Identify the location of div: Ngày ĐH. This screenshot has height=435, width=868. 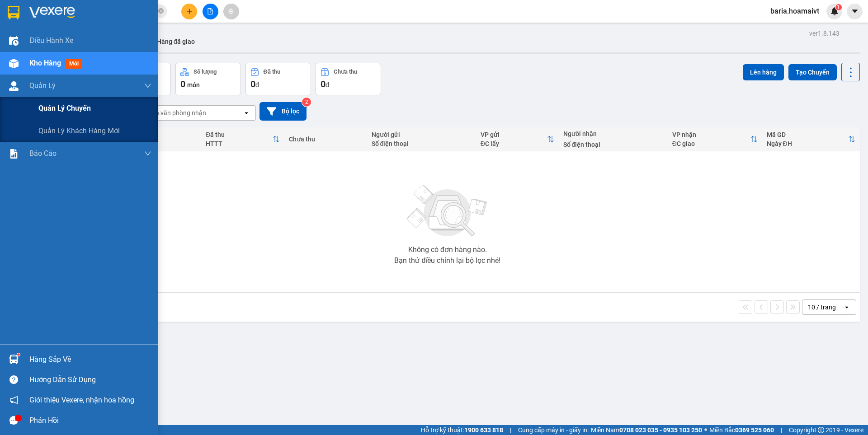
(807, 144).